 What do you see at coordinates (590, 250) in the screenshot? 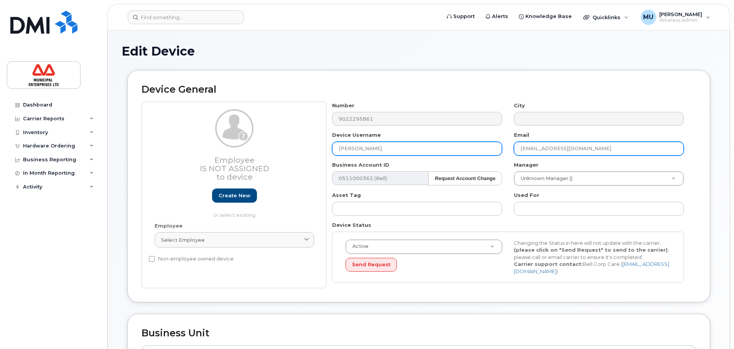
I see `strong: (please click on "Send Request" to send to the carrier)` at bounding box center [590, 250].